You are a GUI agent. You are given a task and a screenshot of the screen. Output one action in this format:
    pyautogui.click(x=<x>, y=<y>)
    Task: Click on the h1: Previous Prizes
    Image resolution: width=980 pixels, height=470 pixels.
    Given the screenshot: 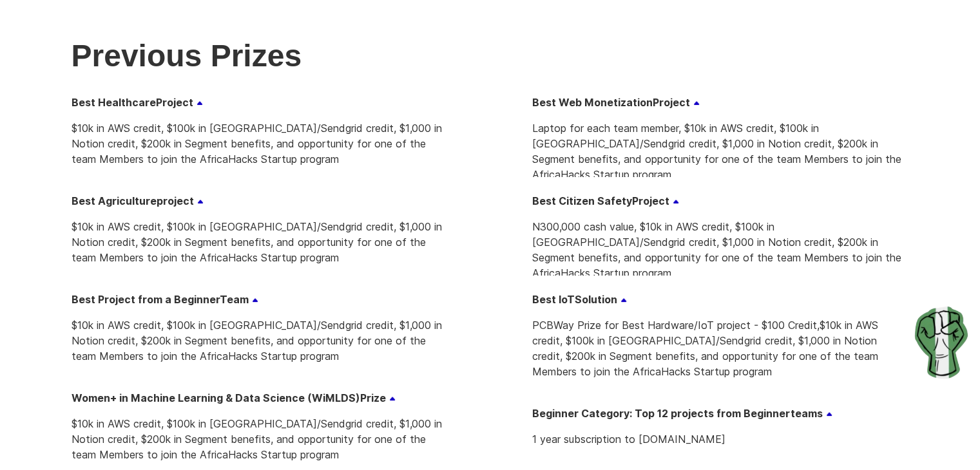 What is the action you would take?
    pyautogui.click(x=490, y=56)
    